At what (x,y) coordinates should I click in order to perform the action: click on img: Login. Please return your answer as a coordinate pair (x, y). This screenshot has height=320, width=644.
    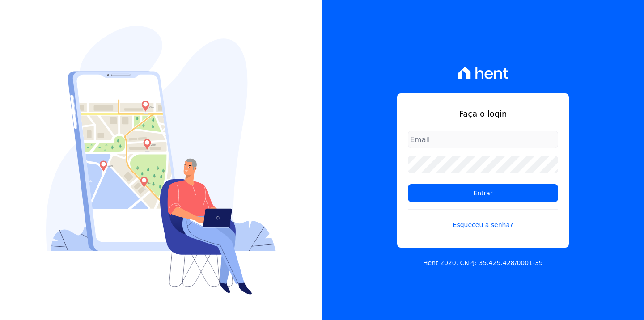
    Looking at the image, I should click on (161, 160).